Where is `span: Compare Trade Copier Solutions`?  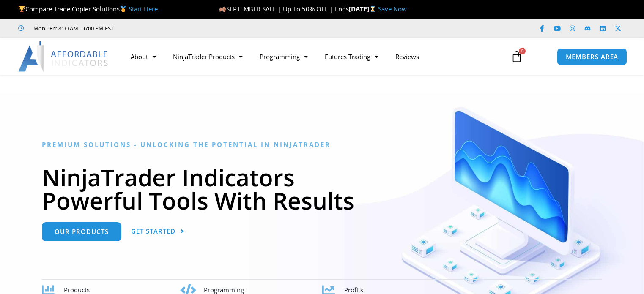 span: Compare Trade Copier Solutions is located at coordinates (88, 9).